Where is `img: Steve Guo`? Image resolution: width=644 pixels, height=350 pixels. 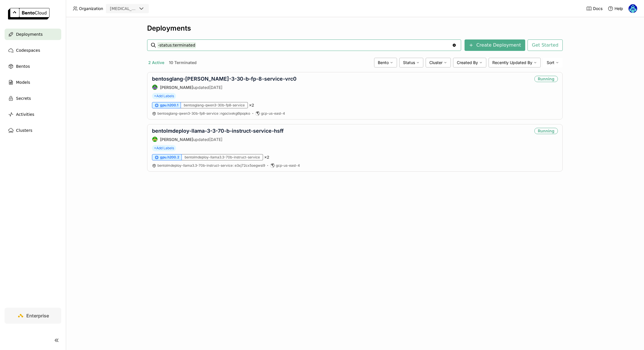 img: Steve Guo is located at coordinates (155, 139).